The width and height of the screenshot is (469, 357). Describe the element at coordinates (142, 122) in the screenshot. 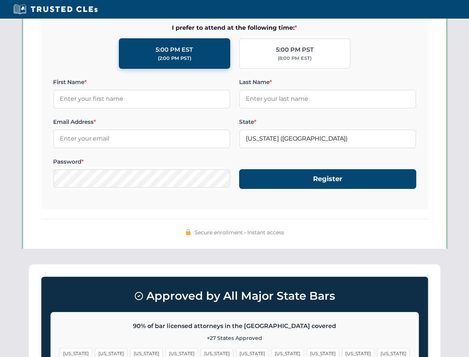

I see `label: Email Address` at that location.